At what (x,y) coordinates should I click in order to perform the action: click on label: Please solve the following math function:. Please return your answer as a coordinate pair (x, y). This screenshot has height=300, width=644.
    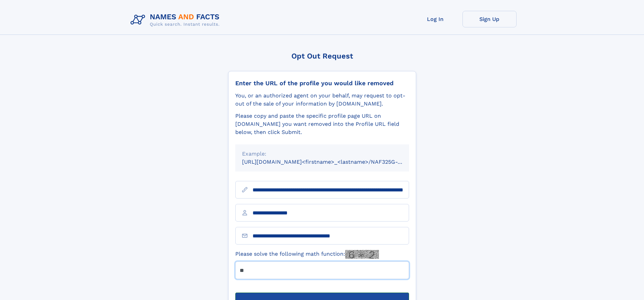
    Looking at the image, I should click on (307, 255).